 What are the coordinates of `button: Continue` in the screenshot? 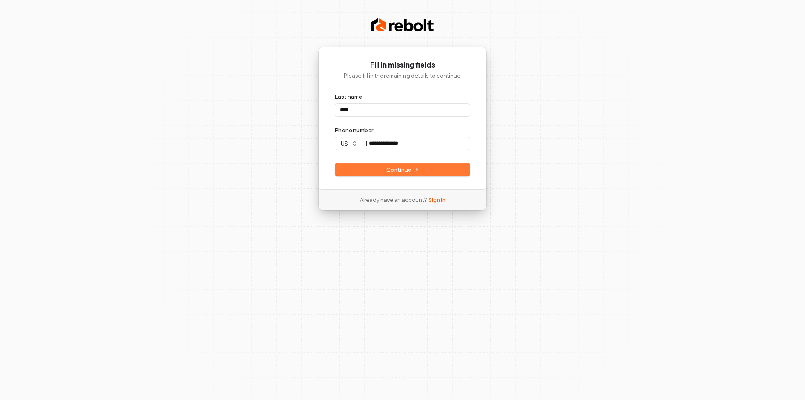 It's located at (403, 169).